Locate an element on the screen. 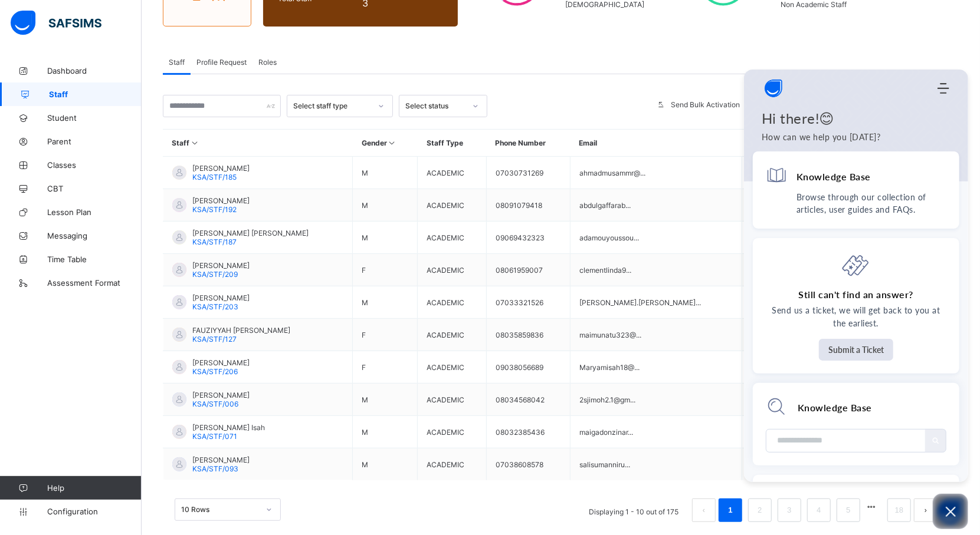 This screenshot has width=980, height=535. td: adamouyoussou... is located at coordinates (656, 238).